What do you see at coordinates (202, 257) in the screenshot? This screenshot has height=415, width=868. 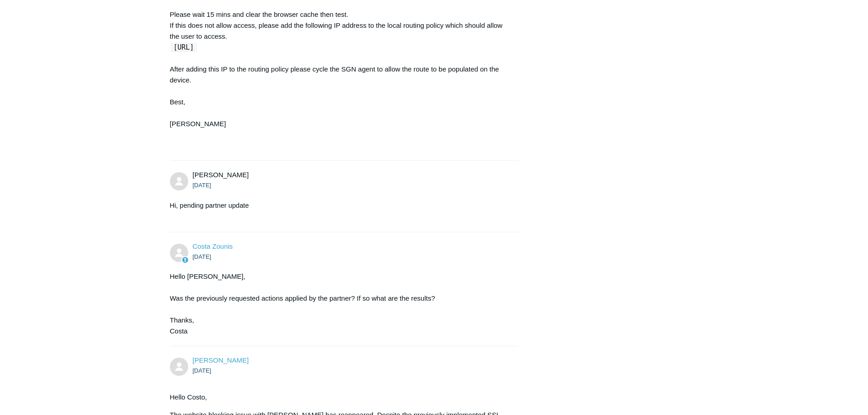 I see `time: 09/15/2025, 11:36` at bounding box center [202, 257].